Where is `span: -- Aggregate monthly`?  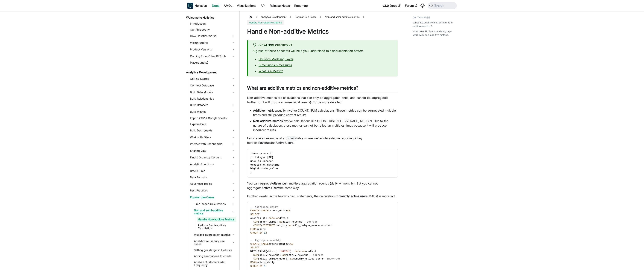
span: -- Aggregate monthly is located at coordinates (266, 240).